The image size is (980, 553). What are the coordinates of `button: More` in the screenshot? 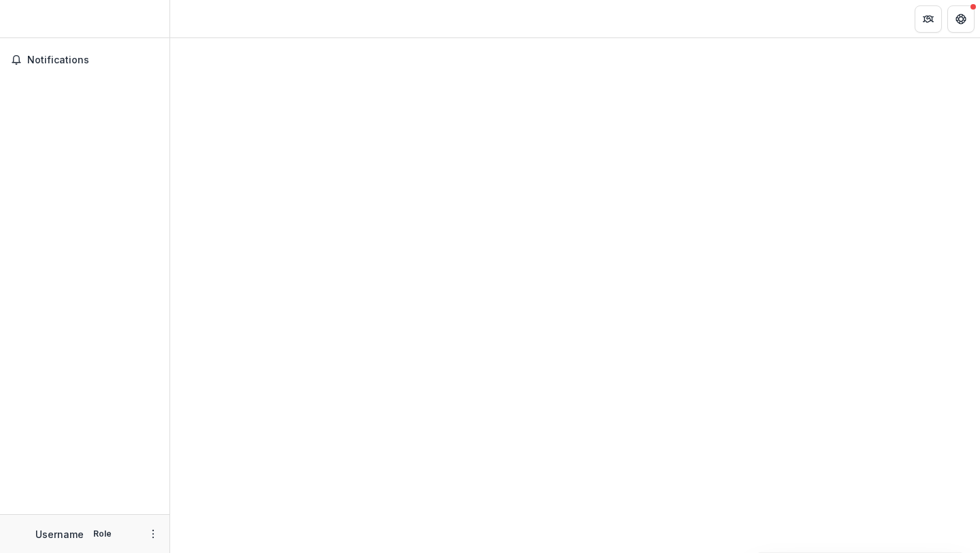 It's located at (153, 534).